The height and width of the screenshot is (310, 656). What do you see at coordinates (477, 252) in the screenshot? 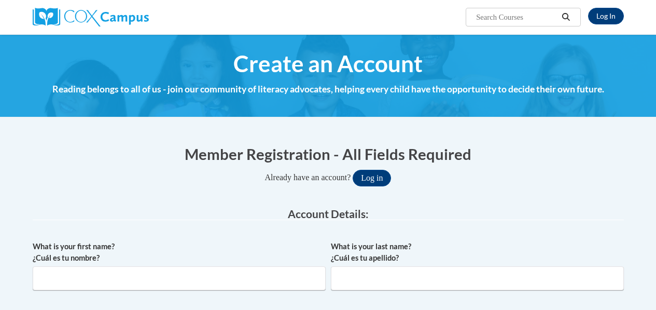
I see `label: What is your last name? ¿Cuál es tu apellido?` at bounding box center [477, 252].